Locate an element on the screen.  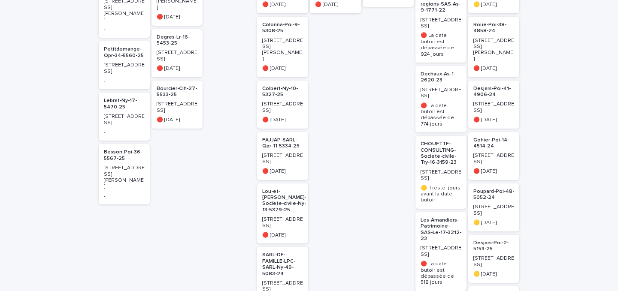
p: 🔴 La date butoir est dépassée de 924 jours is located at coordinates (440, 45).